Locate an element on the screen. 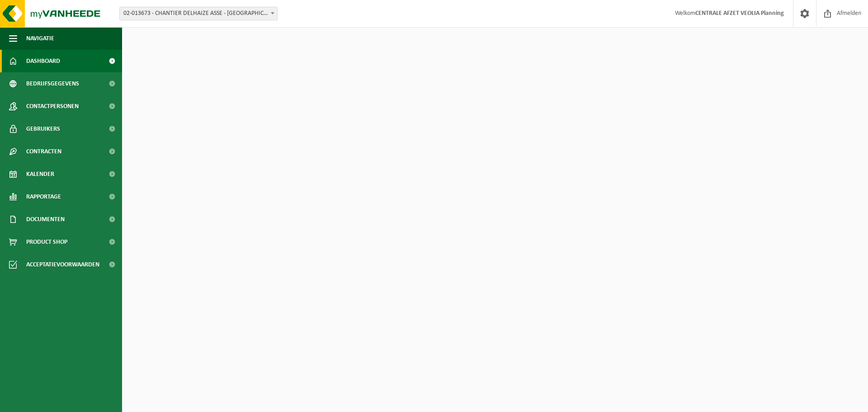  span: Documenten is located at coordinates (45, 219).